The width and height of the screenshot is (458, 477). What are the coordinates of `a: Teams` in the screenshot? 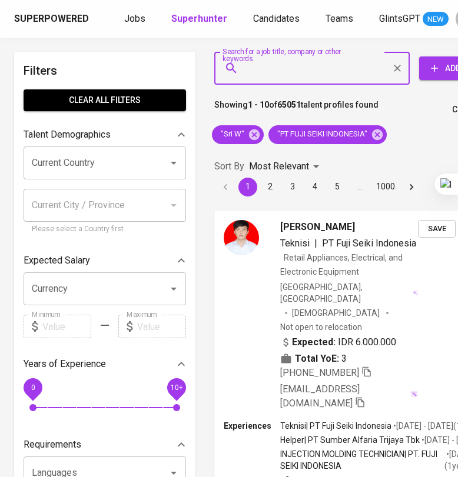 It's located at (340, 19).